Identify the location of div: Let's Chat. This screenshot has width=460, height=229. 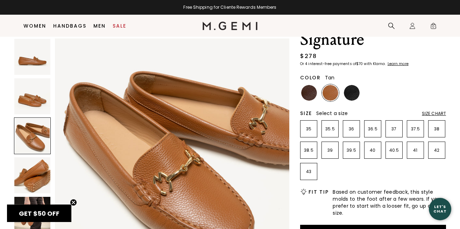
(440, 209).